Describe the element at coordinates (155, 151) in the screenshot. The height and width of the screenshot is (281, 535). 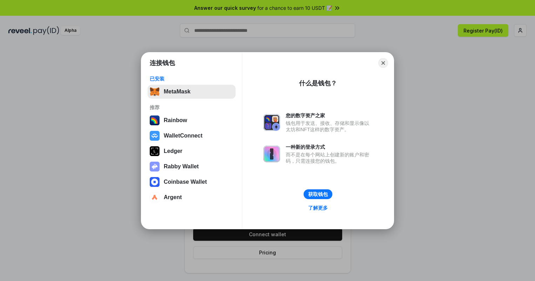
I see `img: svg+xml,%3Csvg%20xmlns%3D%22http%3A%2F%2Fwww.w3.org%2F2000%2Fsvg%22%20width%3D%2228%22%20height%3...` at that location.